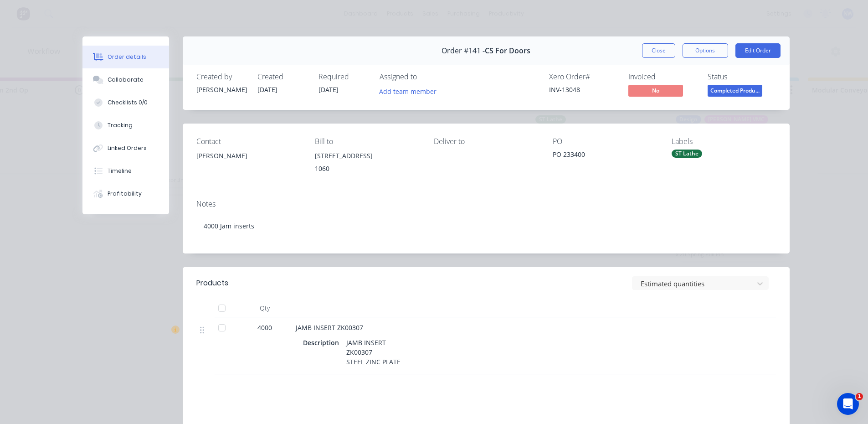  What do you see at coordinates (282, 77) in the screenshot?
I see `div: Created` at bounding box center [282, 77].